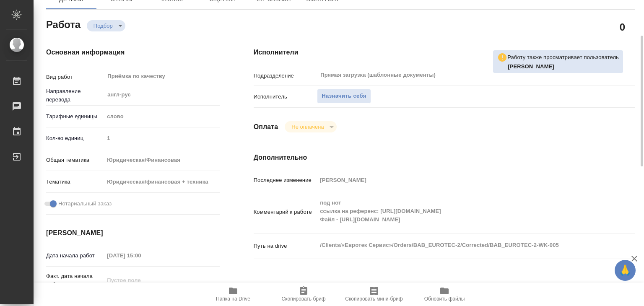  I want to click on p: Общая тематика, so click(75, 160).